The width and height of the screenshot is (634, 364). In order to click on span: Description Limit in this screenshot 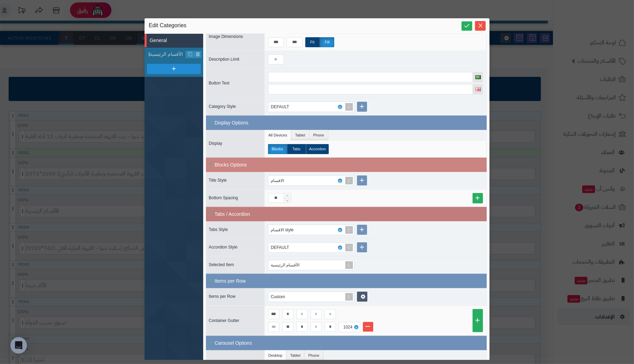, I will do `click(224, 59)`.